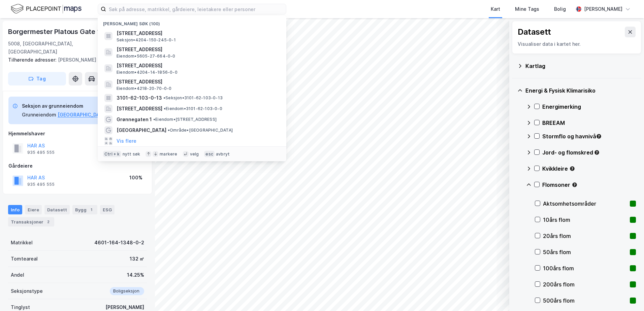 The height and width of the screenshot is (311, 644). I want to click on div: 50års flom, so click(585, 252).